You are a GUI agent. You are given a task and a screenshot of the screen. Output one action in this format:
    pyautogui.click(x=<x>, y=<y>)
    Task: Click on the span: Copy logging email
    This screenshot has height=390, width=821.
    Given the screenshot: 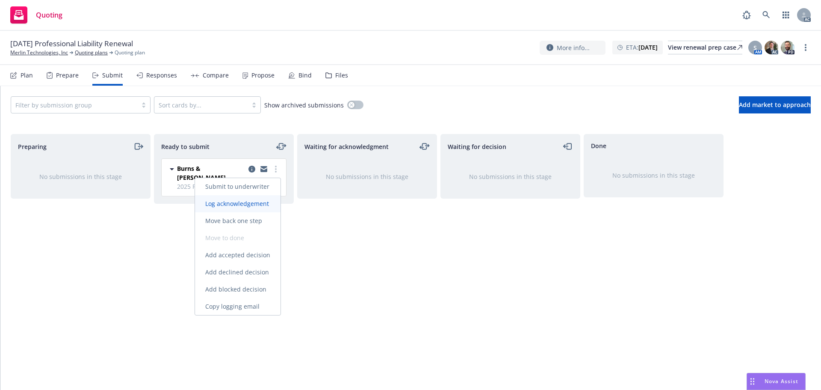 What is the action you would take?
    pyautogui.click(x=232, y=306)
    